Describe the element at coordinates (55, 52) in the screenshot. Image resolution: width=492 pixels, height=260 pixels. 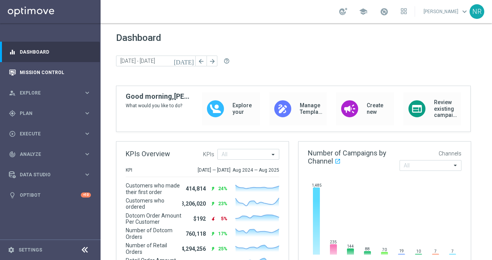
I see `a: Dashboard` at that location.